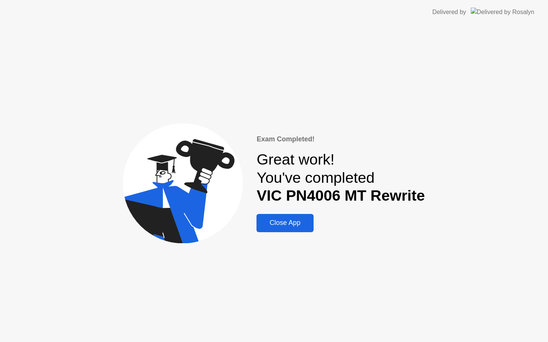 This screenshot has height=342, width=548. Describe the element at coordinates (341, 178) in the screenshot. I see `div: Great work! You've completed` at that location.